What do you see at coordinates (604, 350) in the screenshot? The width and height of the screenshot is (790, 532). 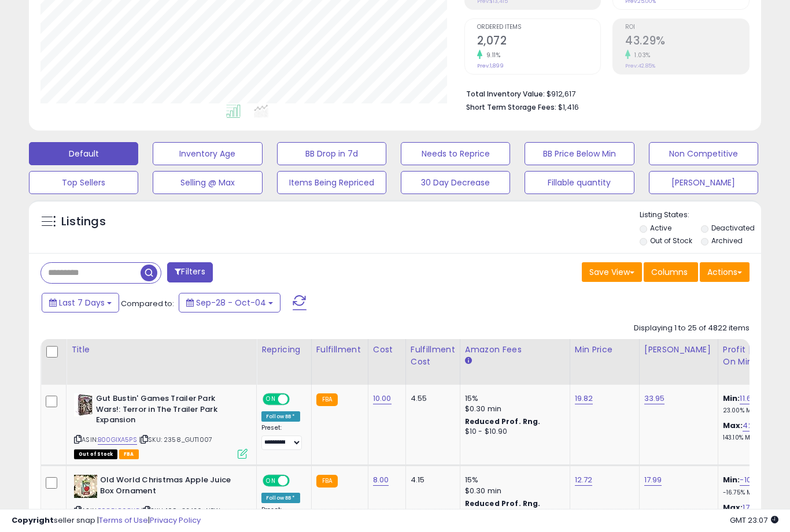 I see `div: Min Price` at bounding box center [604, 350].